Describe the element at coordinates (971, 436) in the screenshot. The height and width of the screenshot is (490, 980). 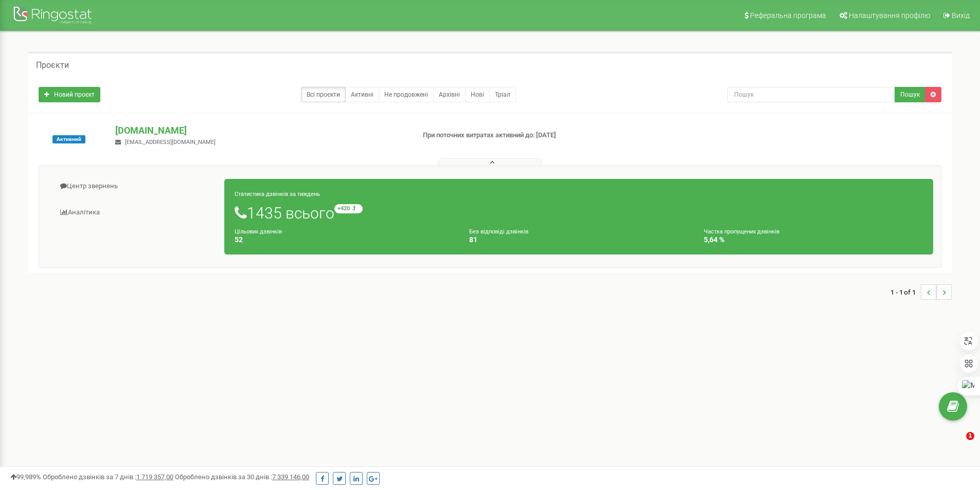
I see `span: 1` at that location.